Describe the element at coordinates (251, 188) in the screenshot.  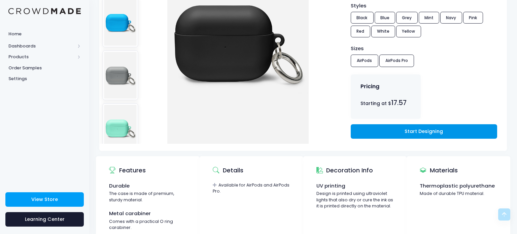
I see `div: Available for AirPods and AirPods Pro.` at that location.